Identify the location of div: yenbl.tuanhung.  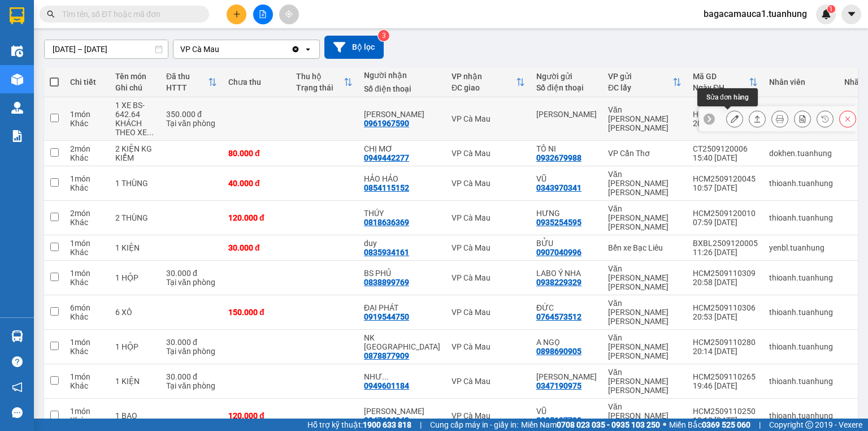
(801, 248).